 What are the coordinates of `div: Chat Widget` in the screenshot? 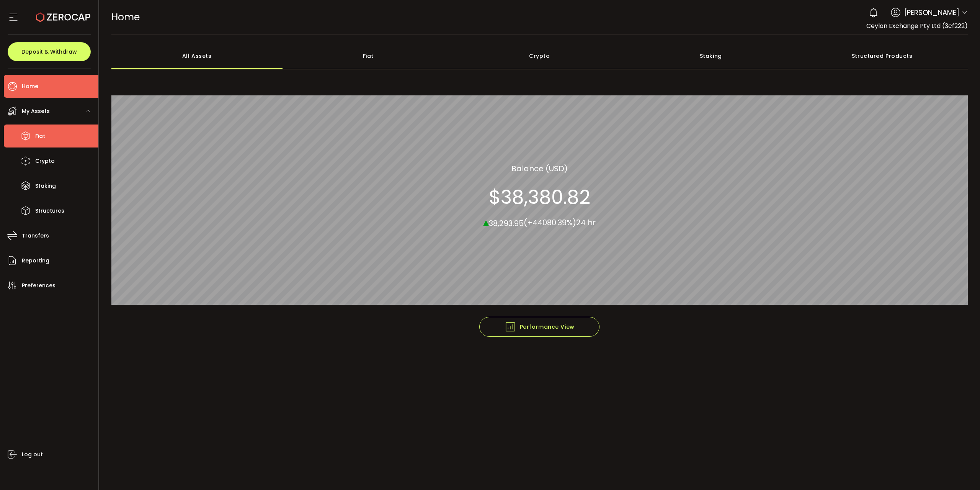 It's located at (961, 471).